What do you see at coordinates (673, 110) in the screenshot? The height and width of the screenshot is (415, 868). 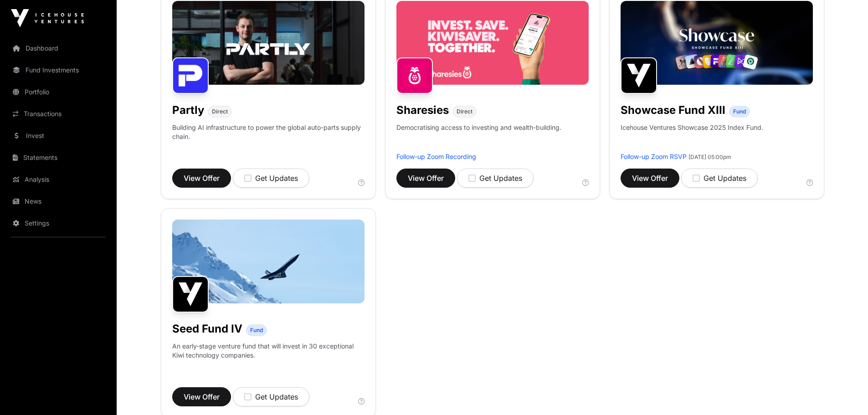 I see `h1: Showcase Fund XIII` at bounding box center [673, 110].